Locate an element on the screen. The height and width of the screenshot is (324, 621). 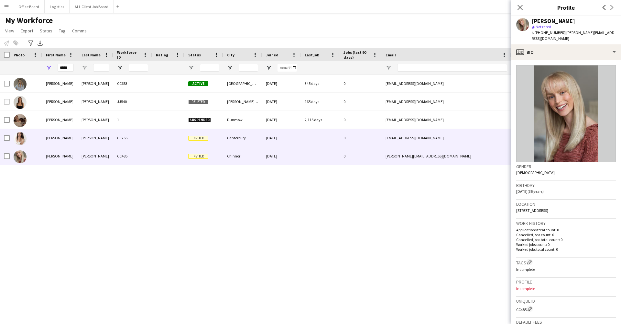
span: Tag is located at coordinates (62, 31).